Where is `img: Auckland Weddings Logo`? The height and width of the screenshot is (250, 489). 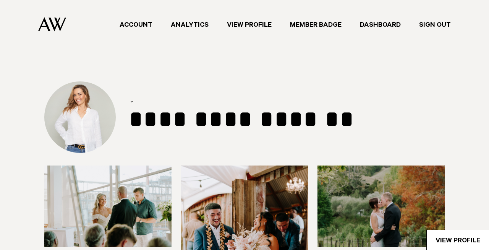
img: Auckland Weddings Logo is located at coordinates (52, 24).